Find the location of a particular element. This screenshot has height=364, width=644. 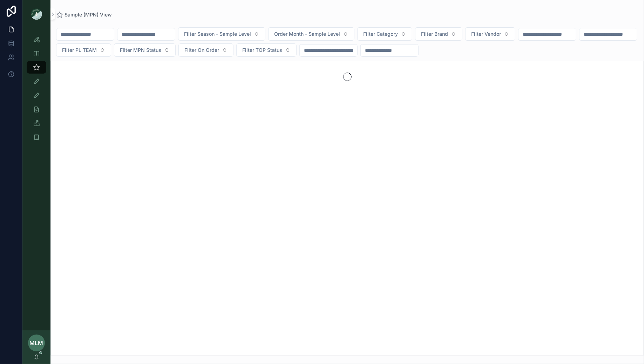

span: Sample (MPN) View is located at coordinates (88, 15).